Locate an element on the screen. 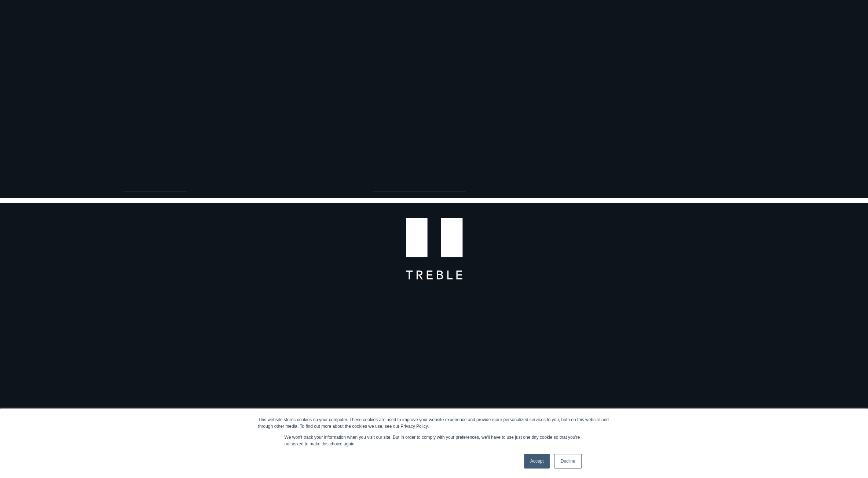 This screenshot has height=478, width=868. p: We won't track your information when you visit our site. But in order to comply with your prefere... is located at coordinates (434, 441).